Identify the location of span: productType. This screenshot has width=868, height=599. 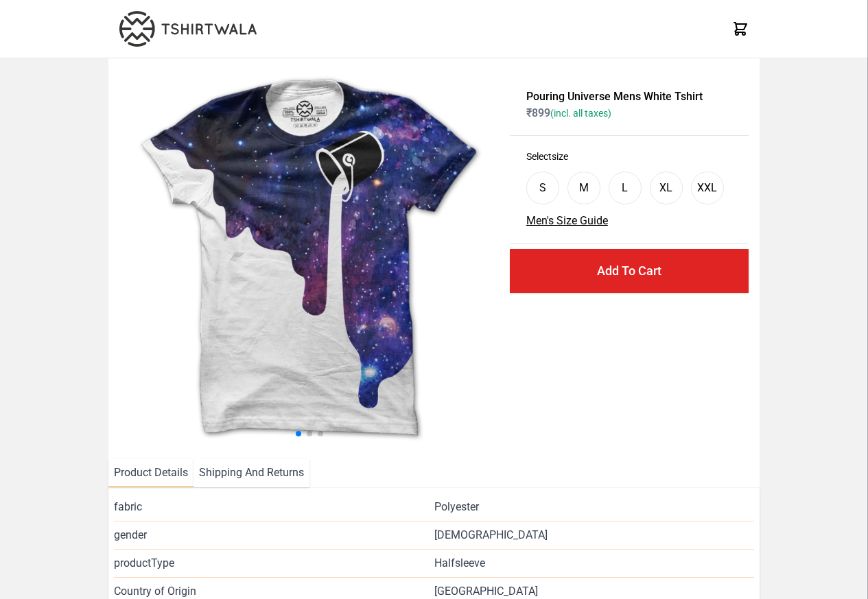
(274, 563).